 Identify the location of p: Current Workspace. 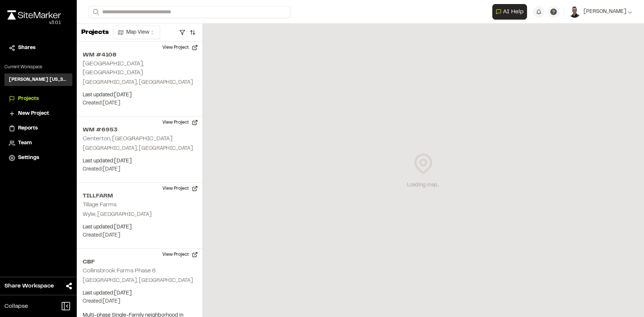
(38, 68).